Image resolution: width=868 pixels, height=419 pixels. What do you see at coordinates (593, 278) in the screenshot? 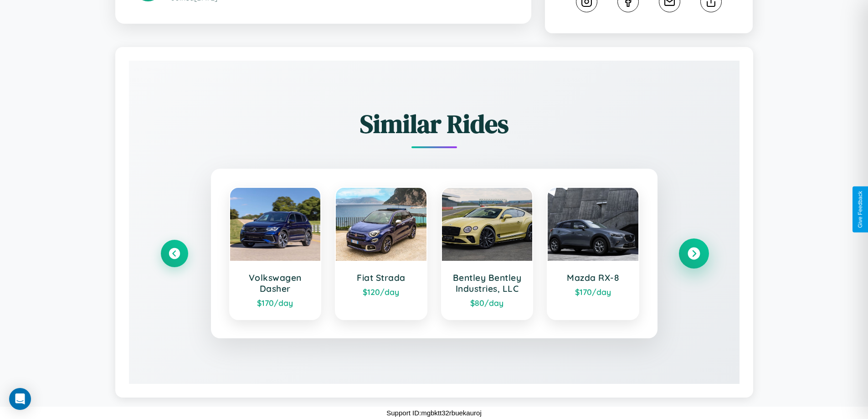
I see `h3: Mazda RX-8` at bounding box center [593, 278].